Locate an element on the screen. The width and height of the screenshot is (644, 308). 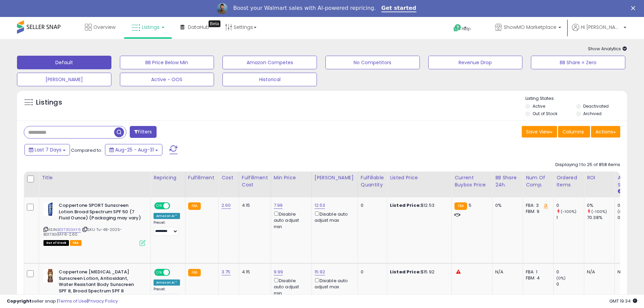
div: Listed Price is located at coordinates (419, 178).